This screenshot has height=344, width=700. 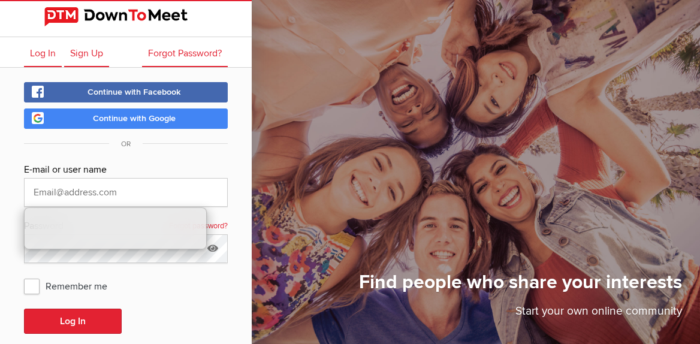 I want to click on span: Continue with Facebook, so click(x=134, y=92).